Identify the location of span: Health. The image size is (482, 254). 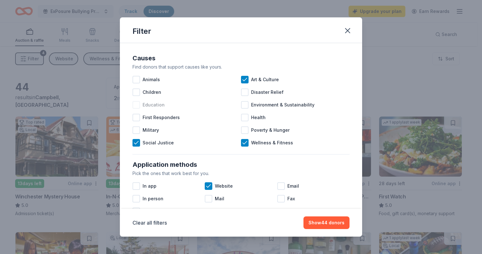
(258, 117).